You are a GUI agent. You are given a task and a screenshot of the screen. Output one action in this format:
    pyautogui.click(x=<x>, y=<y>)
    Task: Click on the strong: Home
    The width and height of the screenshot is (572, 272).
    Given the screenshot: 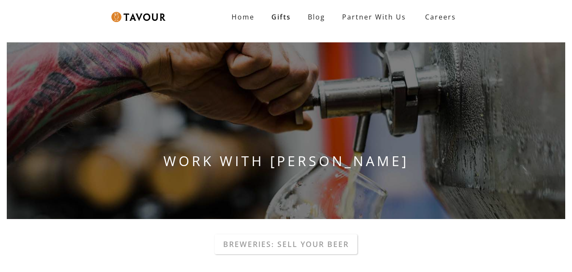 What is the action you would take?
    pyautogui.click(x=243, y=17)
    